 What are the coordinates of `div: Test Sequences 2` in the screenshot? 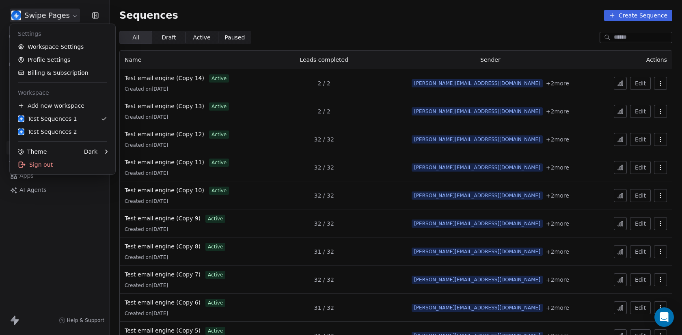 It's located at (48, 132).